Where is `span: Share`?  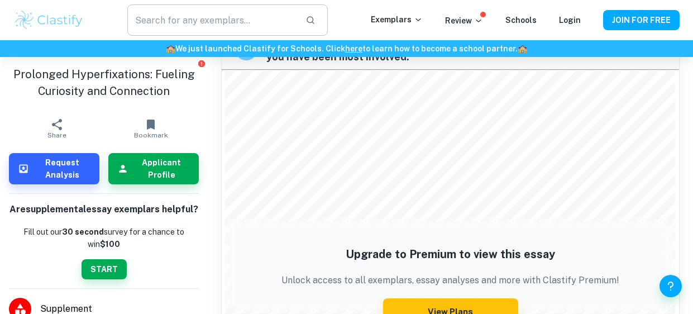
span: Share is located at coordinates (57, 135).